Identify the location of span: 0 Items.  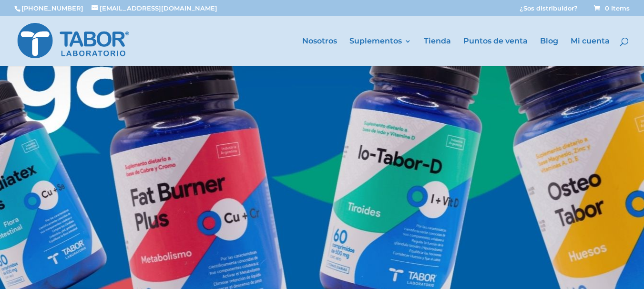
(612, 8).